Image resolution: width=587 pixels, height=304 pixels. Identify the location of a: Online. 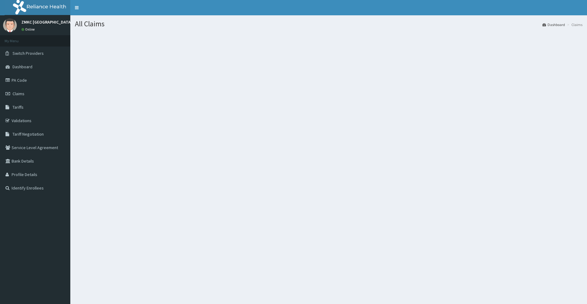
(29, 29).